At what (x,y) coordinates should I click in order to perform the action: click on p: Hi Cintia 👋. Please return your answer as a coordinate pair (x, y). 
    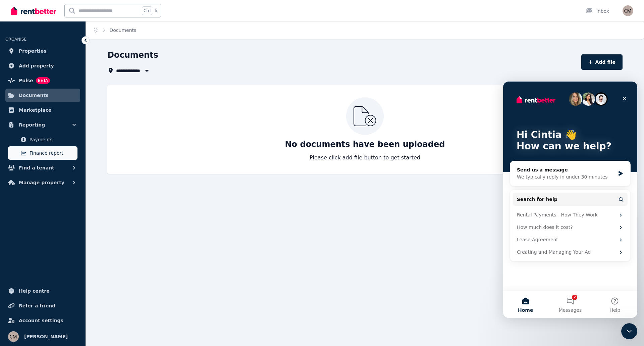
    Looking at the image, I should click on (67, 53).